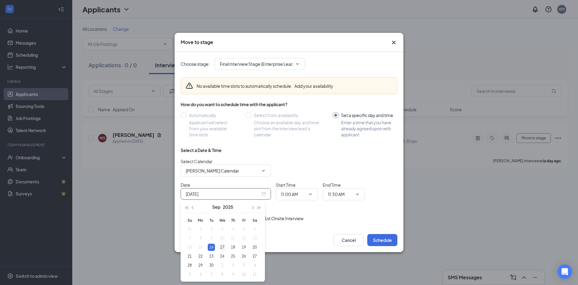 This screenshot has height=285, width=578. I want to click on div: 7, so click(211, 274).